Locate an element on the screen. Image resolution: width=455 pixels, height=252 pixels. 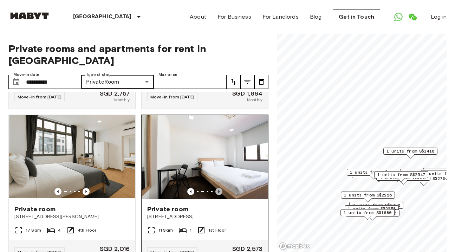
span: 1 is located at coordinates (191, 230).